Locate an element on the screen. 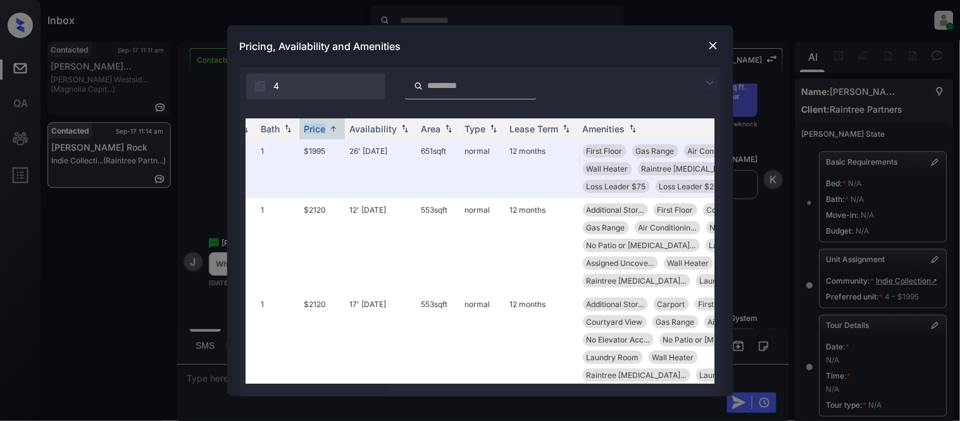  td: 651 sqft is located at coordinates (438, 168).